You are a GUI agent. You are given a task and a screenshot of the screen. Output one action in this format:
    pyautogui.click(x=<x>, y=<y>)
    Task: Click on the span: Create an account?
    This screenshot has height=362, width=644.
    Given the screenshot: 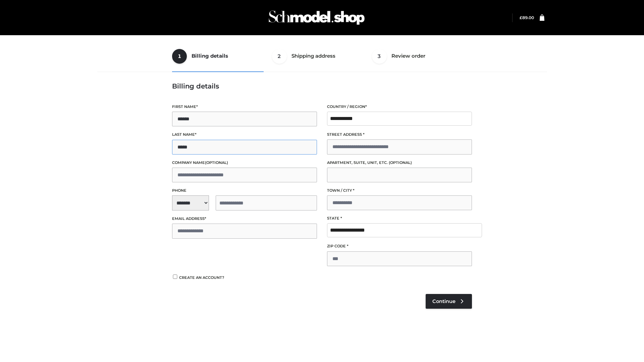 What is the action you would take?
    pyautogui.click(x=202, y=278)
    